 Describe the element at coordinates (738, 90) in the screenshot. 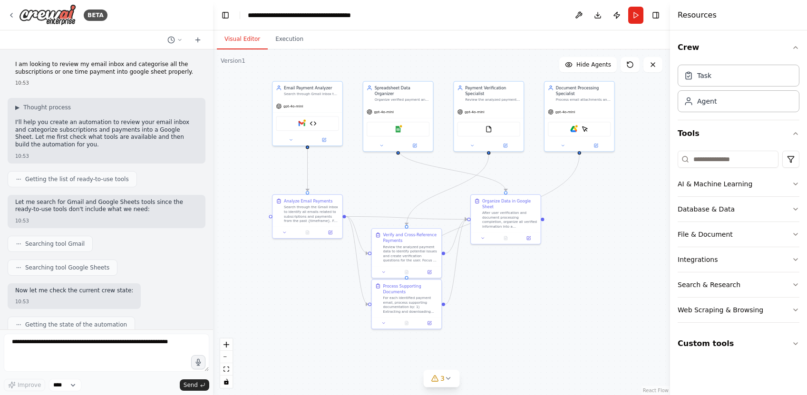

I see `div: Crew` at that location.